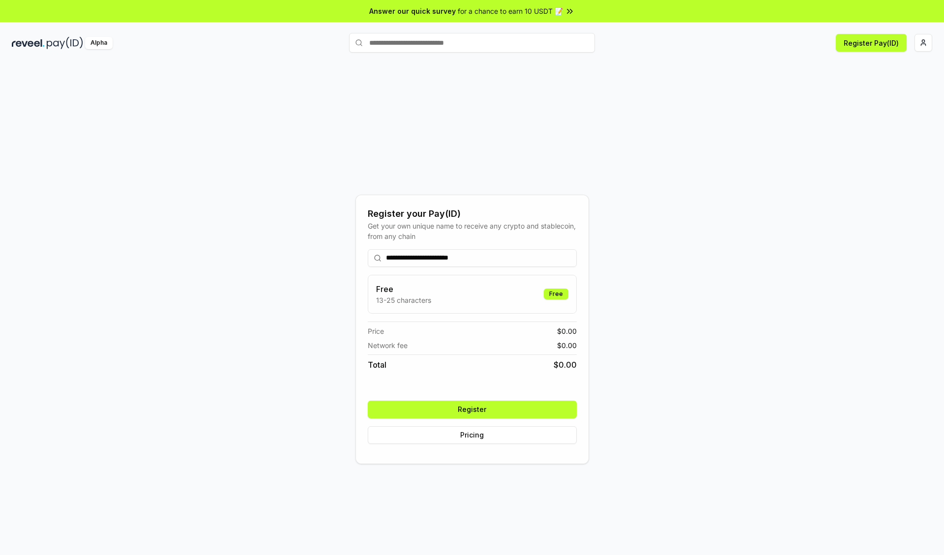 This screenshot has height=555, width=944. I want to click on div: Get your own unique name to receive any crypto and stablecoin, from any chain, so click(472, 231).